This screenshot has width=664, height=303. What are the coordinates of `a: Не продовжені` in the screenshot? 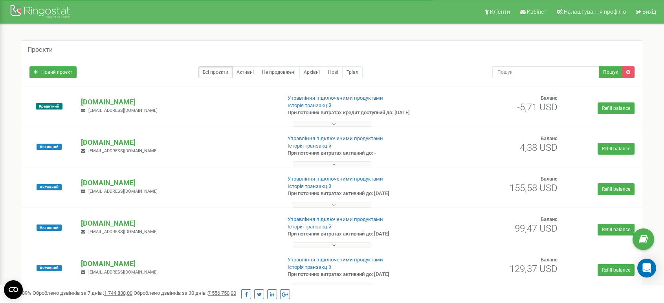 It's located at (279, 72).